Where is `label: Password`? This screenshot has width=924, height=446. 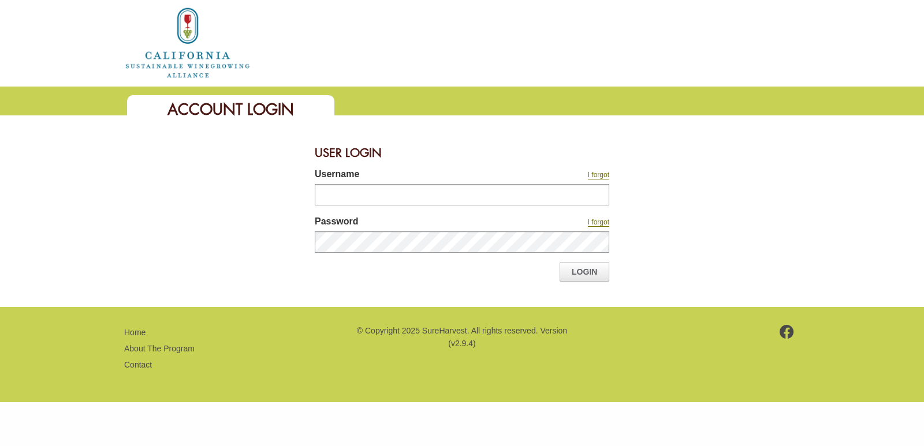
label: Password is located at coordinates (410, 223).